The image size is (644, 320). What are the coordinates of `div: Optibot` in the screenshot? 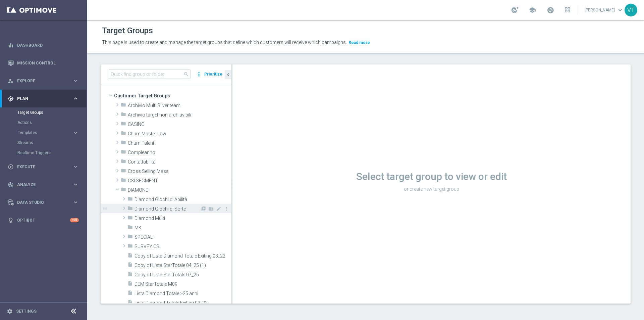 It's located at (43, 220).